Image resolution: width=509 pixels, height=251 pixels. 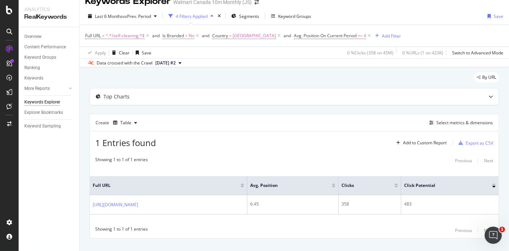 I want to click on div: Keywords, so click(x=34, y=78).